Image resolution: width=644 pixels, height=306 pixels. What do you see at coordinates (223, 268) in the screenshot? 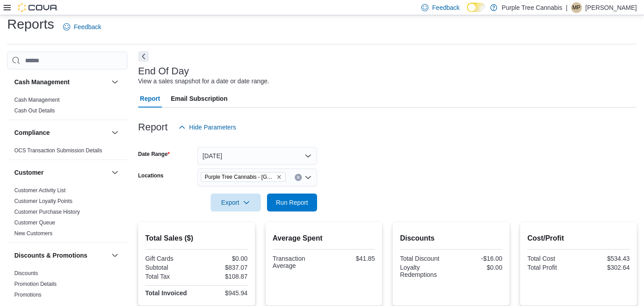
I see `div: $837.07` at bounding box center [223, 268].